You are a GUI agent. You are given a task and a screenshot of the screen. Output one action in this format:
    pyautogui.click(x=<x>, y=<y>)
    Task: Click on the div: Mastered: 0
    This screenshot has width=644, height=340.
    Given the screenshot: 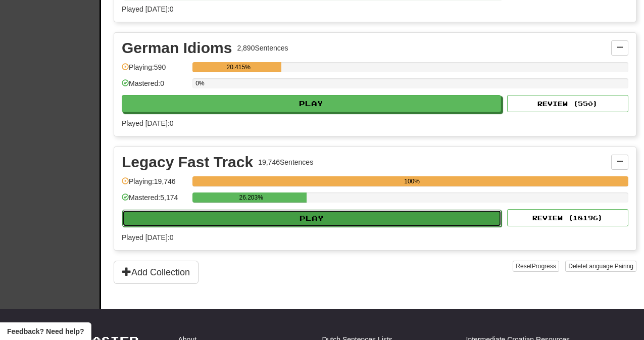 What is the action you would take?
    pyautogui.click(x=154, y=86)
    